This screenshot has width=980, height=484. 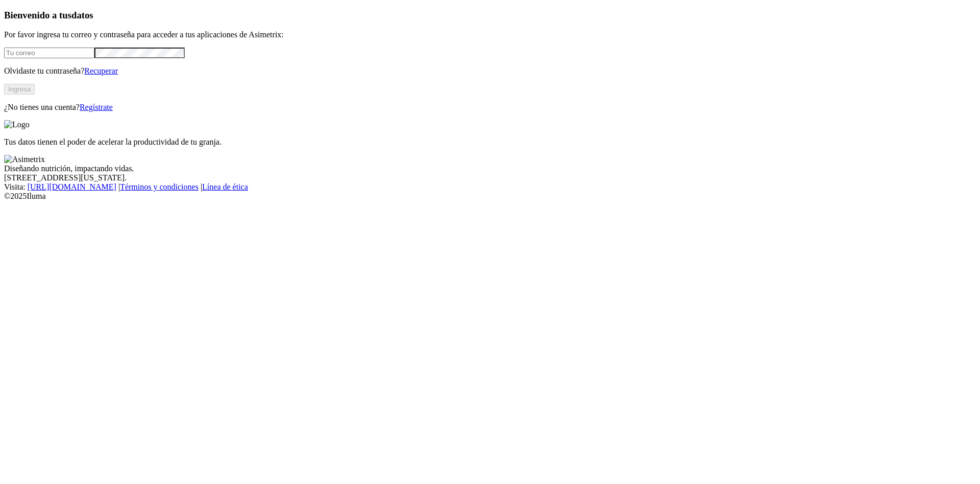 What do you see at coordinates (96, 107) in the screenshot?
I see `a: Regístrate` at bounding box center [96, 107].